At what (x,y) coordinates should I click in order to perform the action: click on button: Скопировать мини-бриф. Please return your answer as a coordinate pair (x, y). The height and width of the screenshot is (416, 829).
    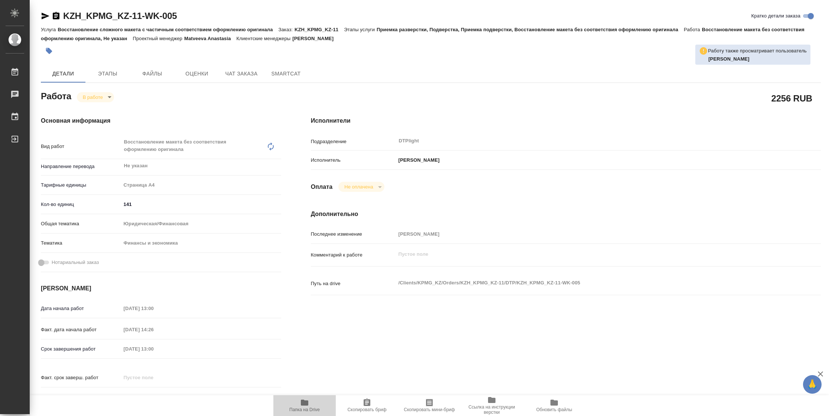
    Looking at the image, I should click on (430, 405).